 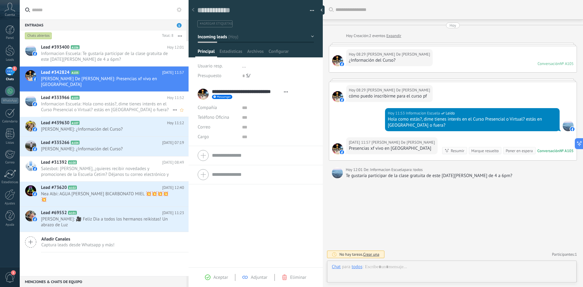 I want to click on div: Hola como estás?, dime tienes interés en el Curso Presencial o Virtual? estás en [GEOGRAPHIC_DATA..., so click(x=472, y=122).